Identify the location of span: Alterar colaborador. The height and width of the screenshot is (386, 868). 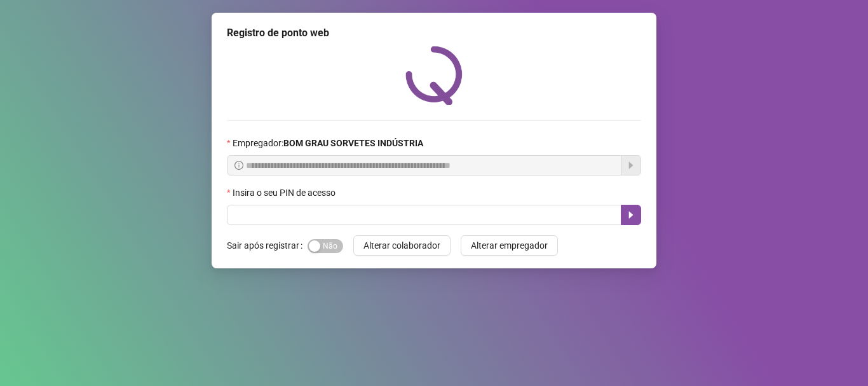
(402, 246).